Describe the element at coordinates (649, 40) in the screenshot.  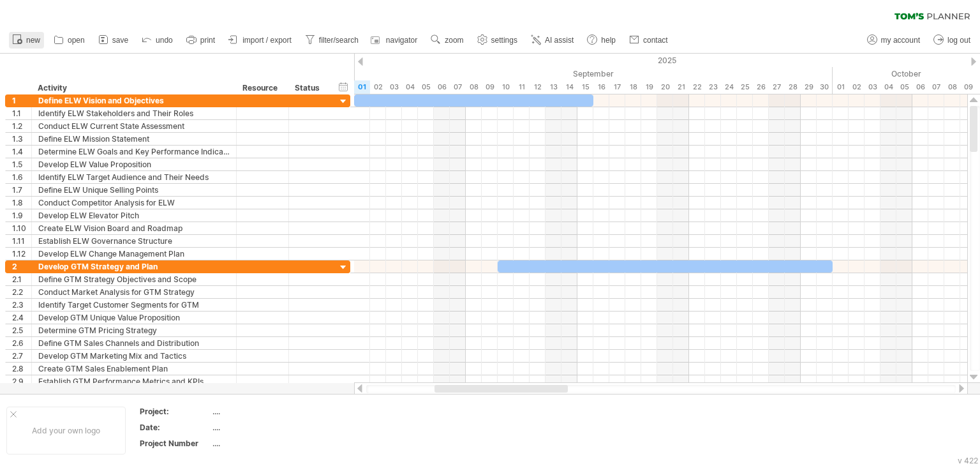
I see `a: contact` at that location.